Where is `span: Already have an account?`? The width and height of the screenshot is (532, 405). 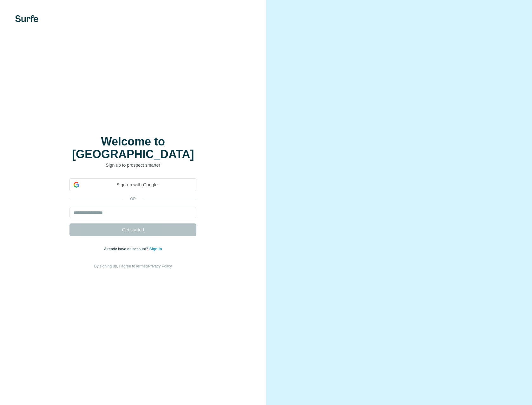
span: Already have an account? is located at coordinates (127, 249).